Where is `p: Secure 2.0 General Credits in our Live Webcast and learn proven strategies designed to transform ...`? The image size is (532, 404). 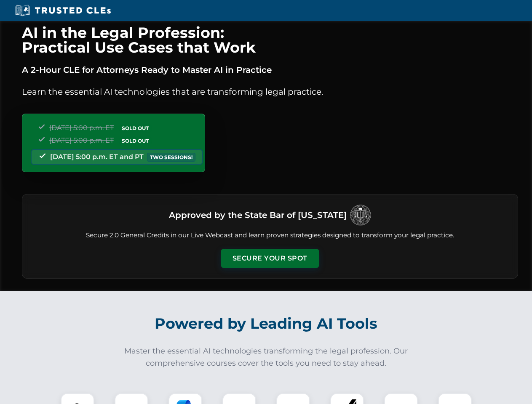 p: Secure 2.0 General Credits in our Live Webcast and learn proven strategies designed to transform ... is located at coordinates (270, 235).